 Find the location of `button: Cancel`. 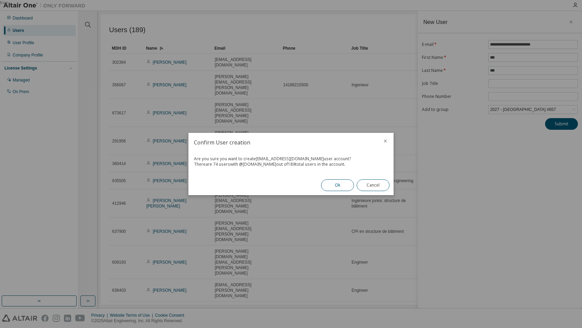

button: Cancel is located at coordinates (373, 185).